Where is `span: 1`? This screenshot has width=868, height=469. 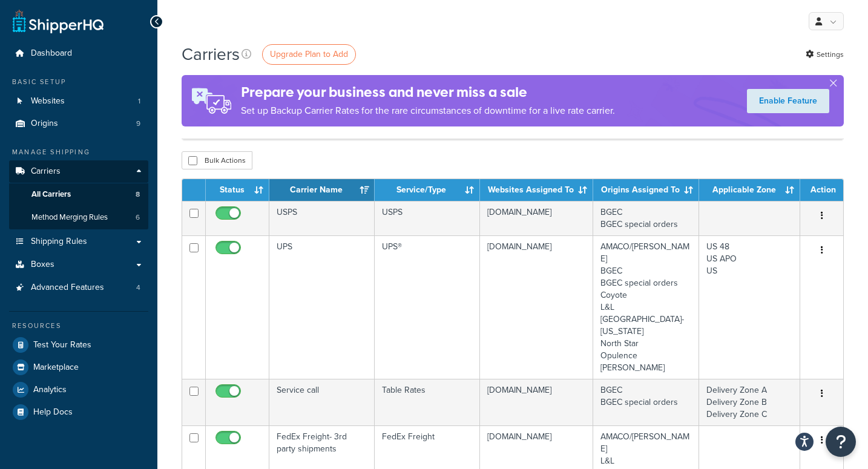 span: 1 is located at coordinates (139, 101).